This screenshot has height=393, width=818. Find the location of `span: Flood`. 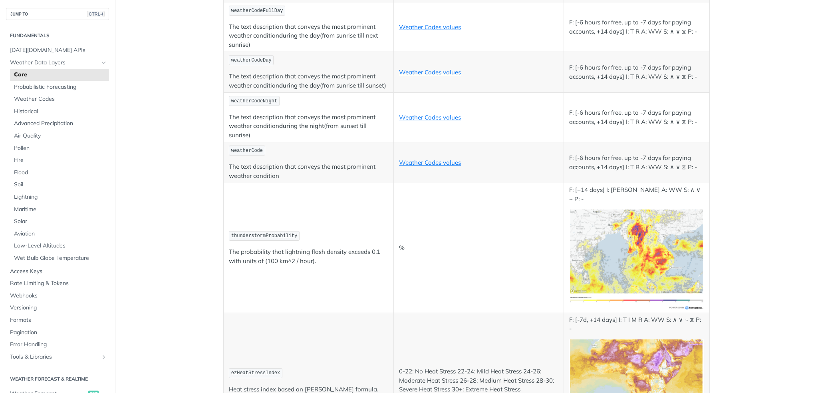

span: Flood is located at coordinates (60, 173).